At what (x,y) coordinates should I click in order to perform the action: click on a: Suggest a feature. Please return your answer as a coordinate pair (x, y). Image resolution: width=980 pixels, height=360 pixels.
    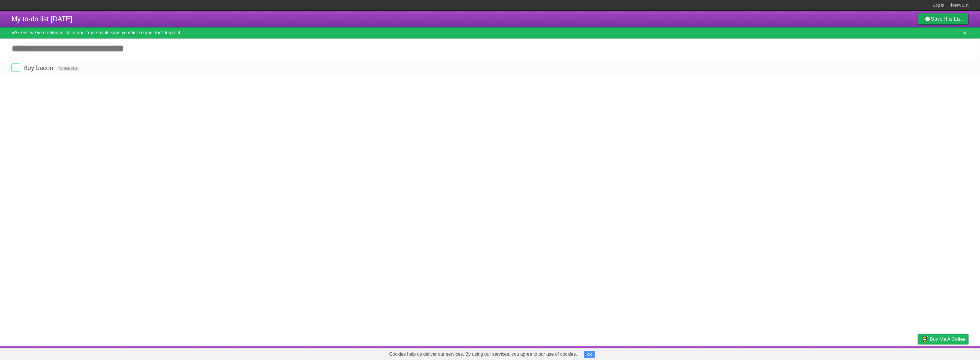
    Looking at the image, I should click on (950, 353).